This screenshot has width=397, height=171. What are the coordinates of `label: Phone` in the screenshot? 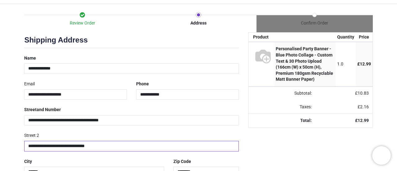 It's located at (142, 84).